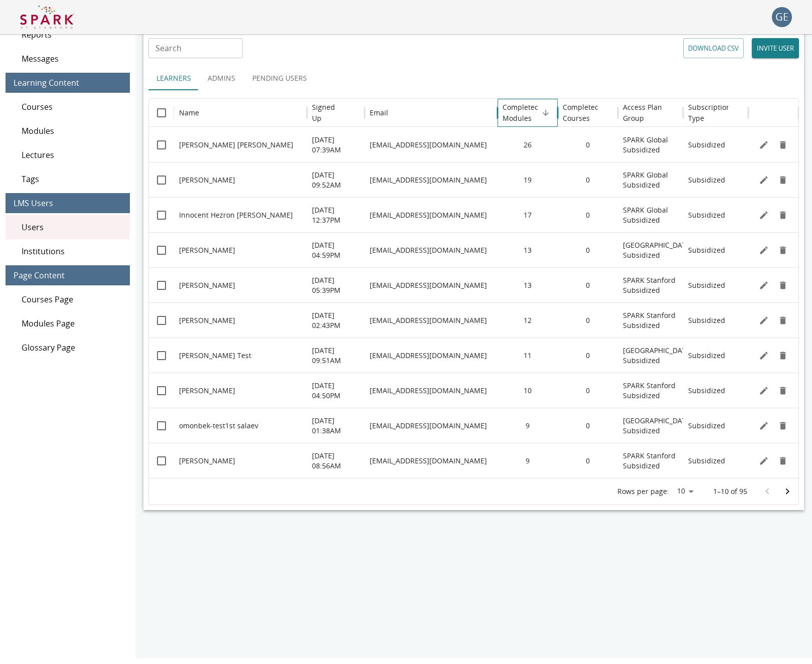 This screenshot has height=664, width=812. What do you see at coordinates (782, 17) in the screenshot?
I see `button: account of current user` at bounding box center [782, 17].